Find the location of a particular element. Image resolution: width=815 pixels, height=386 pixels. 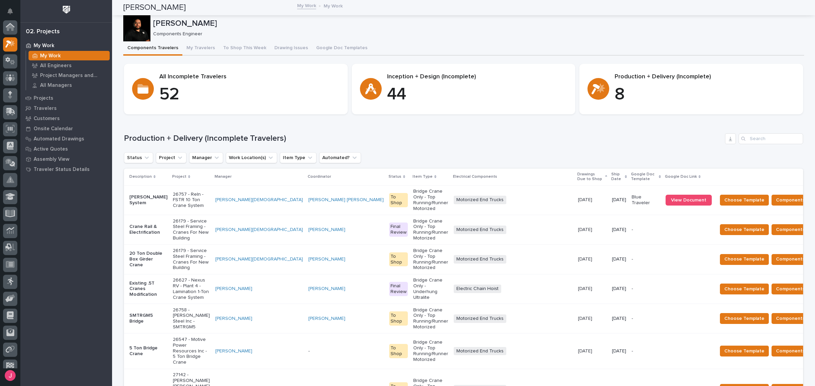

button: Google Doc Templates is located at coordinates (342, 49).